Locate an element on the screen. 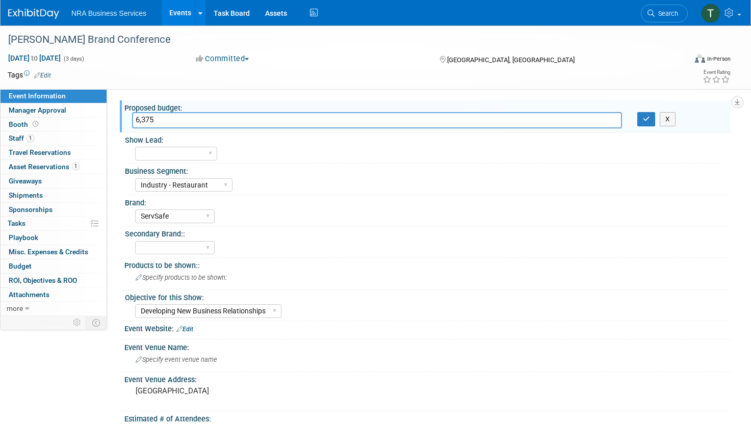 The width and height of the screenshot is (751, 425). div: Estimated # of Attendees: is located at coordinates (427, 418).